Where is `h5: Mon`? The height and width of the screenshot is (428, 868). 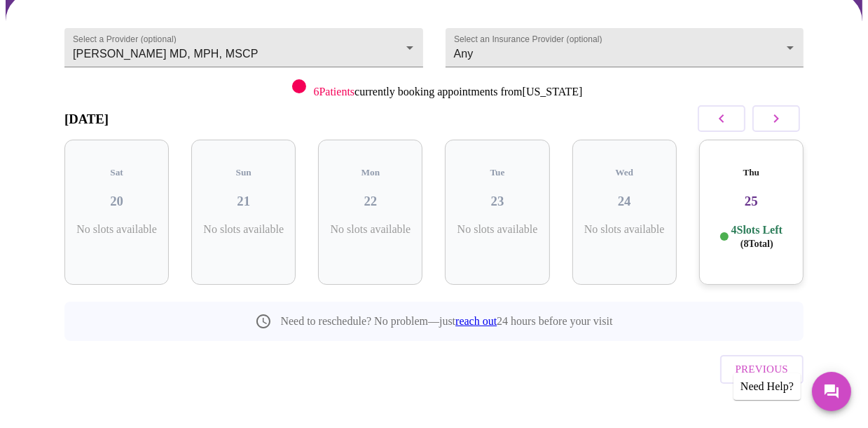
h5: Mon is located at coordinates (370, 173).